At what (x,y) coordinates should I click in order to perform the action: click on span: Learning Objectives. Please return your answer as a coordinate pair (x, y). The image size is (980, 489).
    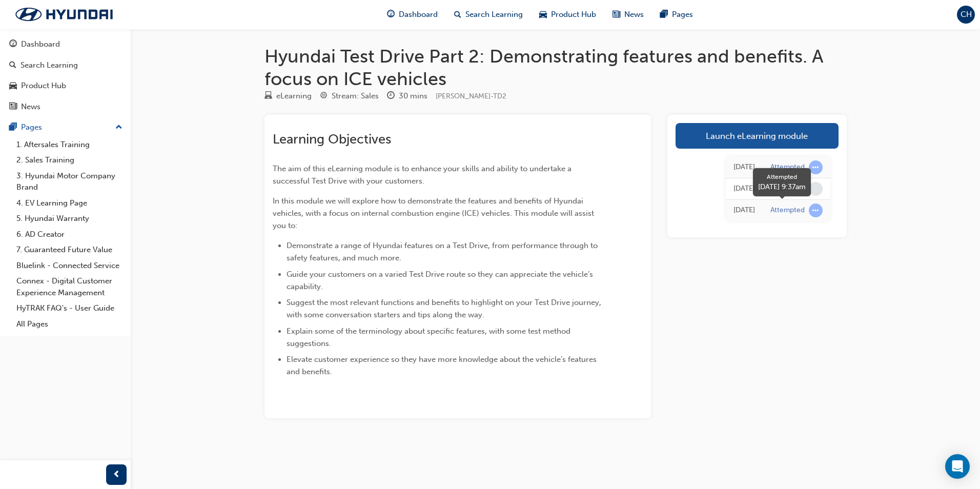
    Looking at the image, I should click on (331, 139).